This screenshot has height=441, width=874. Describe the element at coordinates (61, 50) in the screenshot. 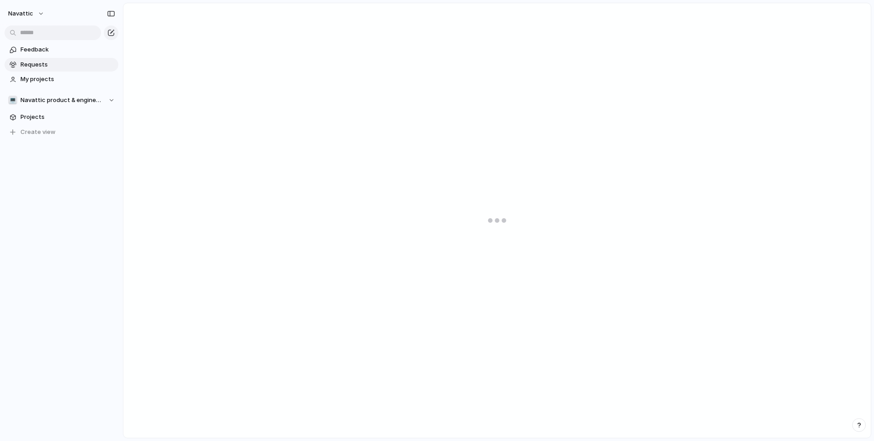

I see `a: Feedback` at that location.